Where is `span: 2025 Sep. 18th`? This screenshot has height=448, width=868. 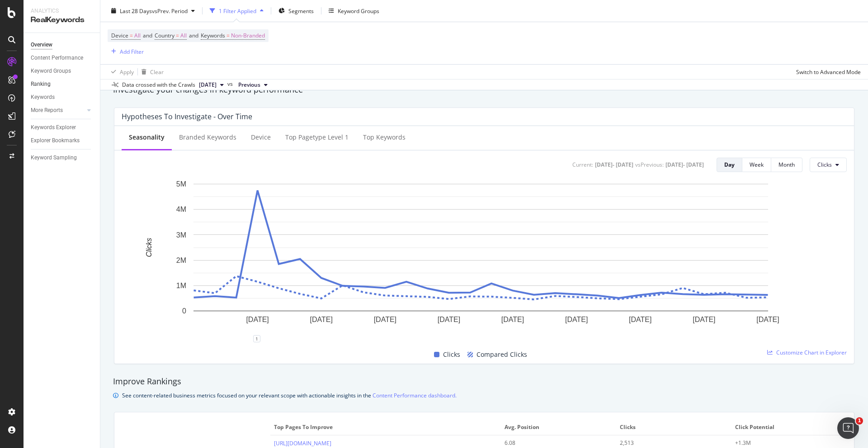
span: 2025 Sep. 18th is located at coordinates (208, 84).